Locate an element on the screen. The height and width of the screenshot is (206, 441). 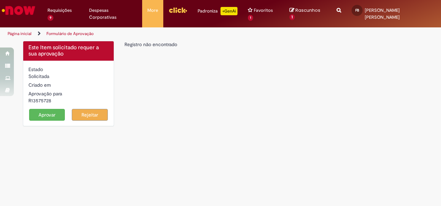
ul: Trilhas de página is located at coordinates (147, 34).